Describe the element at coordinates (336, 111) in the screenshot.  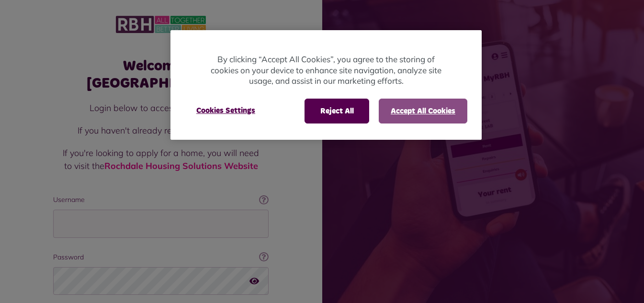
I see `button: Reject All` at that location.